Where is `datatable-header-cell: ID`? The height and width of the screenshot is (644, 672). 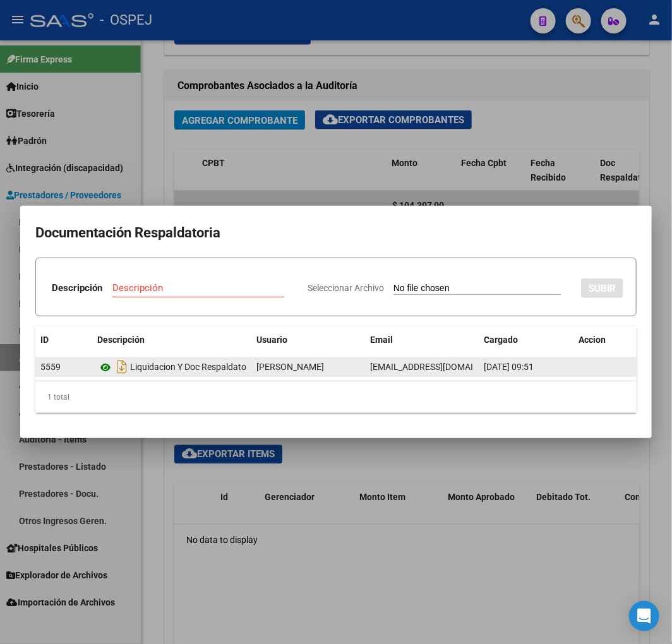 datatable-header-cell: ID is located at coordinates (64, 339).